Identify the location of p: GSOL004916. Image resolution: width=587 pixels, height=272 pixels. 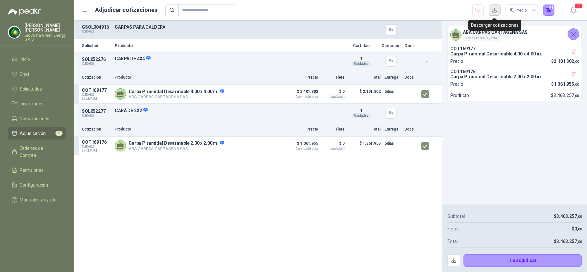
(96, 27).